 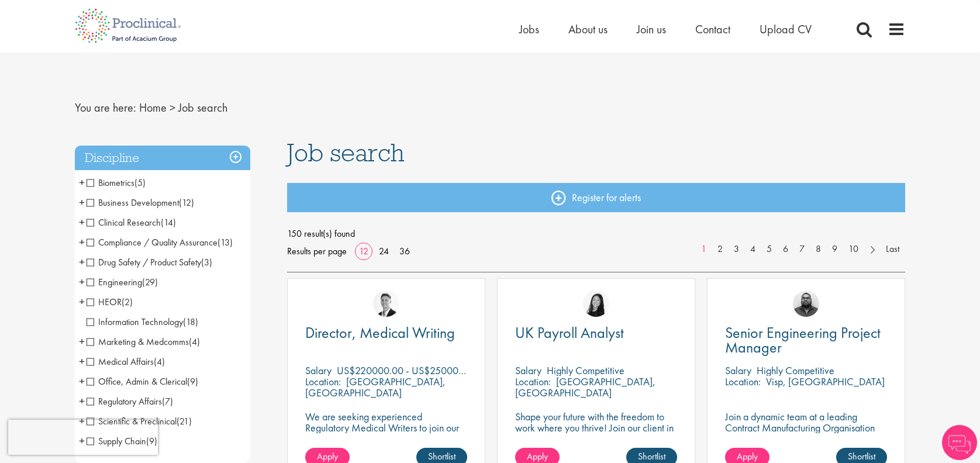 I want to click on span: Upload CV, so click(x=785, y=29).